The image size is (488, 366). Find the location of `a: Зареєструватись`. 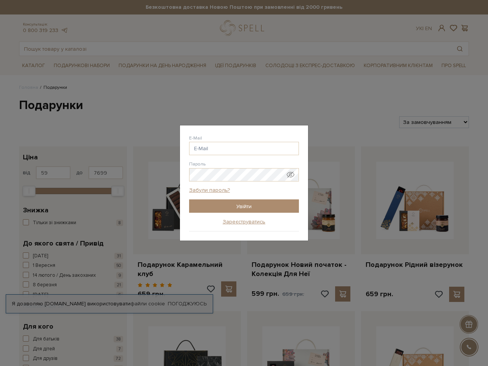

a: Зареєструватись is located at coordinates (244, 222).